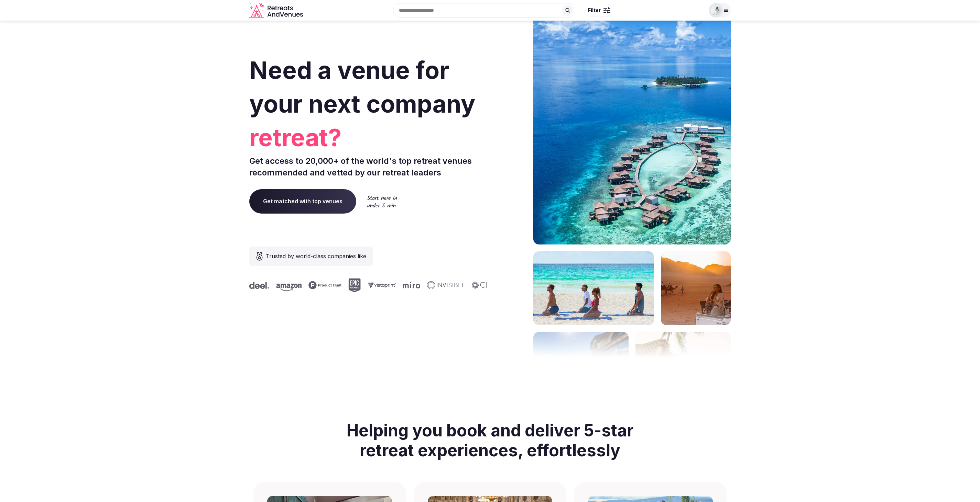 The width and height of the screenshot is (980, 502). Describe the element at coordinates (316, 256) in the screenshot. I see `span: Trusted by world-class companies like` at that location.